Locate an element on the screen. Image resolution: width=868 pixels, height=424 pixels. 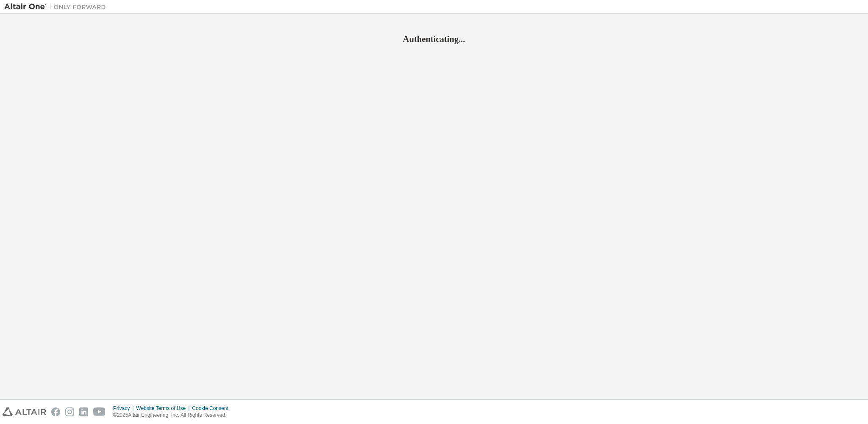
div: Privacy is located at coordinates (125, 409).